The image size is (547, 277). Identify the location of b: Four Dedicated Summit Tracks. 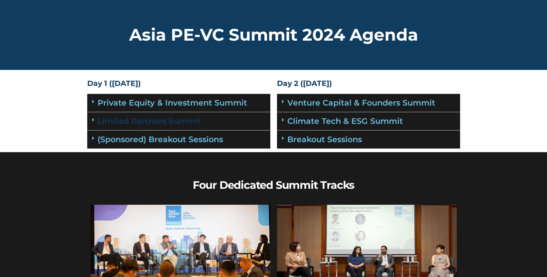
(274, 185).